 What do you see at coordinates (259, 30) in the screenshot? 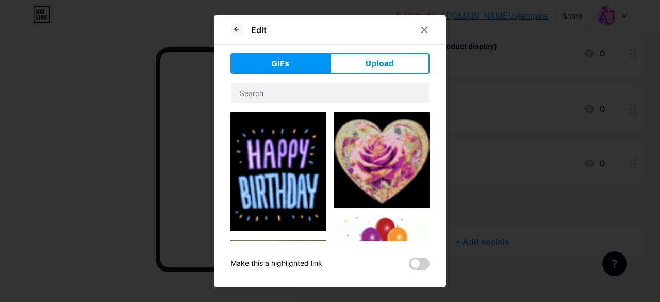
I see `div: Edit` at bounding box center [259, 30].